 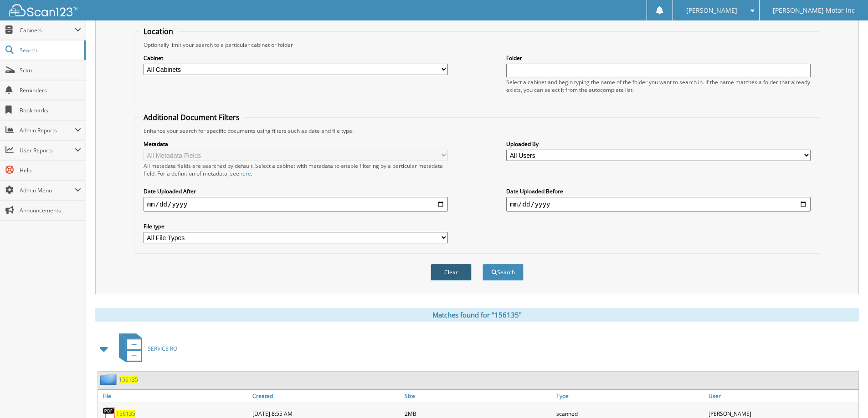 I want to click on label: Uploaded By, so click(x=658, y=144).